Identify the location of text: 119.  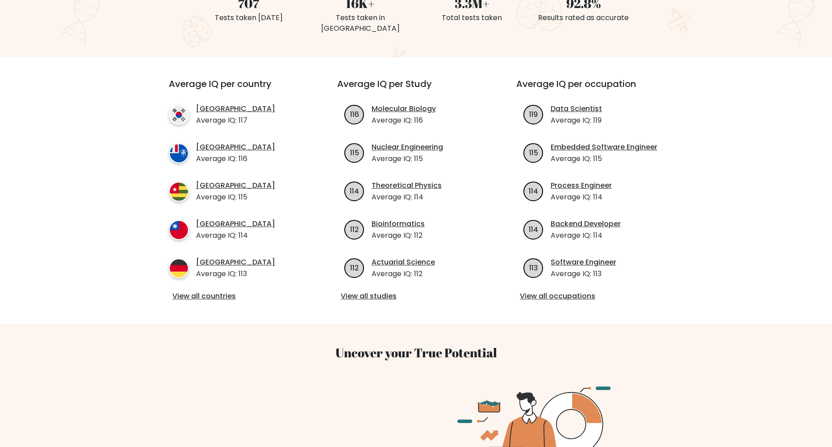
(533, 114).